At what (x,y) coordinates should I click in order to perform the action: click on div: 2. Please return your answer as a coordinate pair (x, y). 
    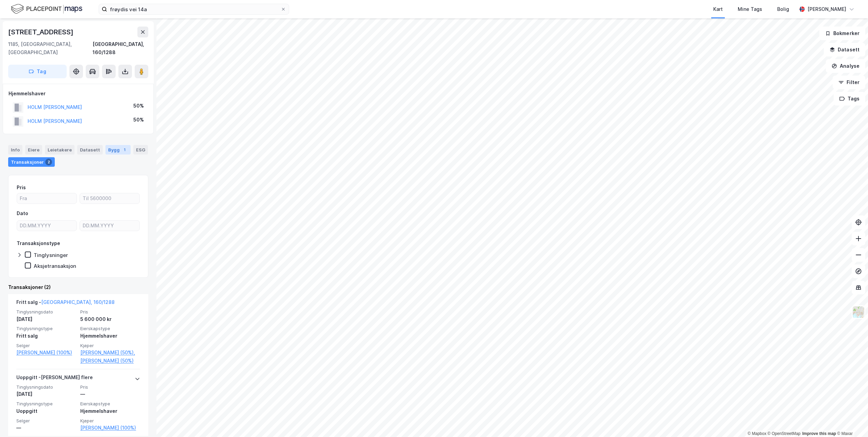
    Looking at the image, I should click on (49, 162).